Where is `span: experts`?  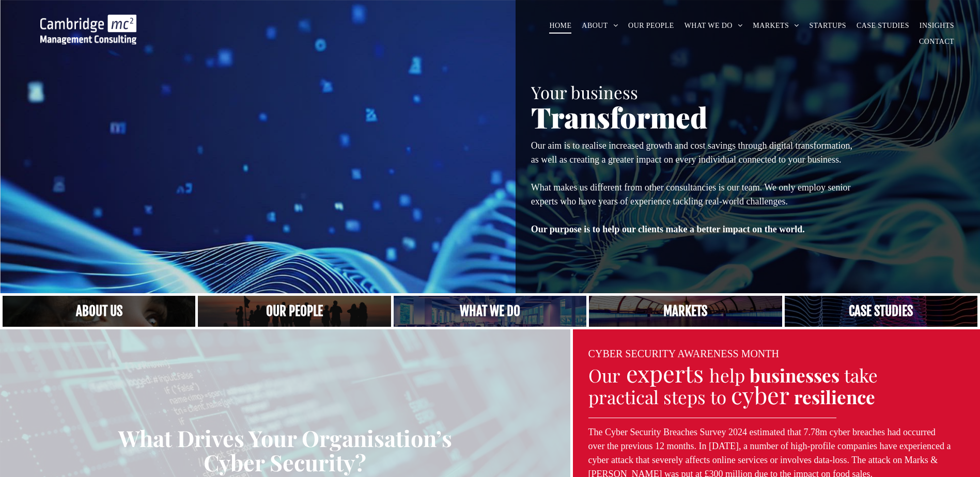
span: experts is located at coordinates (665, 373).